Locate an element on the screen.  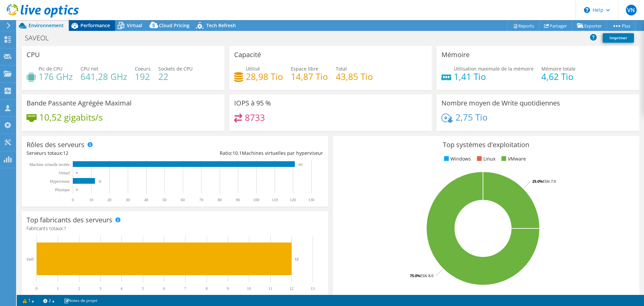
div: Serveurs totaux: is located at coordinates (101, 153).